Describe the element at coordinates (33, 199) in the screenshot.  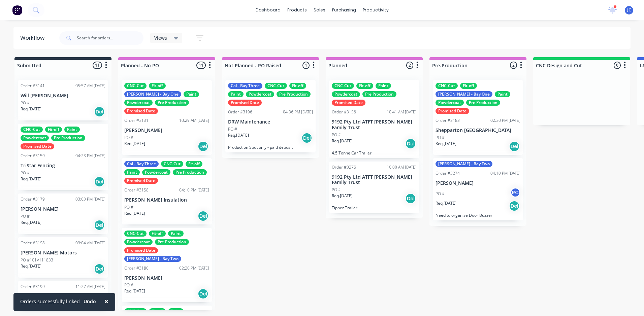
I see `div: Order #3179` at that location.